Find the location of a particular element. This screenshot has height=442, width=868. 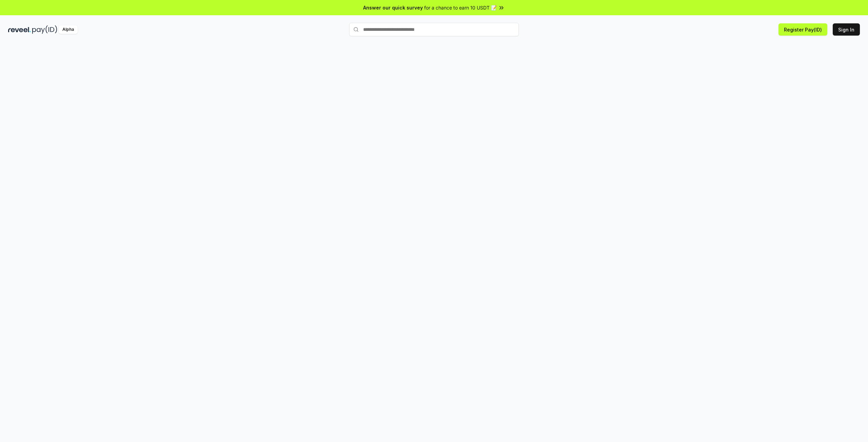

img: pay_id is located at coordinates (45, 29).